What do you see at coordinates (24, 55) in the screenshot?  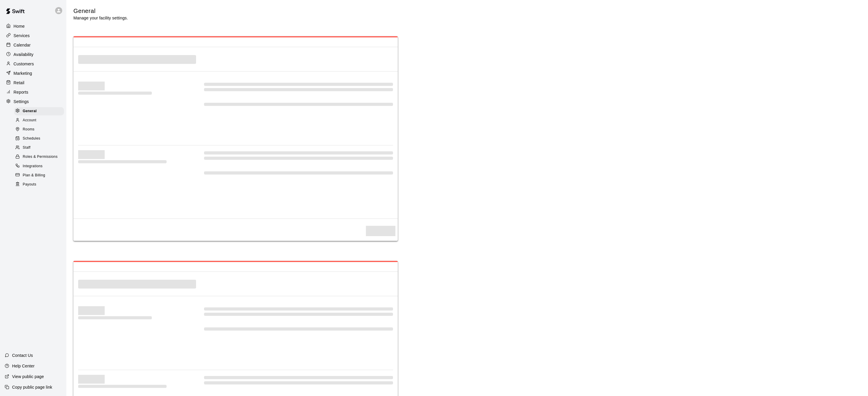 I see `p: Availability` at bounding box center [24, 55].